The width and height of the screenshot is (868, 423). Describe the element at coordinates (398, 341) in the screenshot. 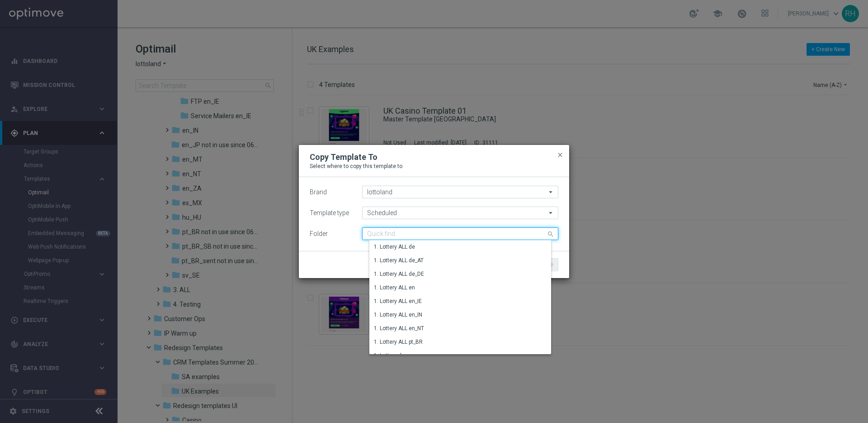

I see `div: 1. Lottery ALL pt_BR` at that location.